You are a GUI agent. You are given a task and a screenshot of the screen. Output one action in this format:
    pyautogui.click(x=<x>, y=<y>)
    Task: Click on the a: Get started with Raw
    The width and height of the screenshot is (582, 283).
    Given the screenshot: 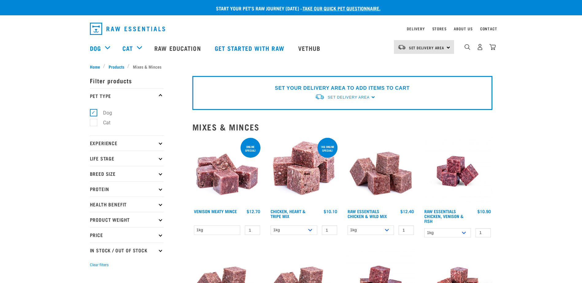 What is the action you would take?
    pyautogui.click(x=250, y=48)
    